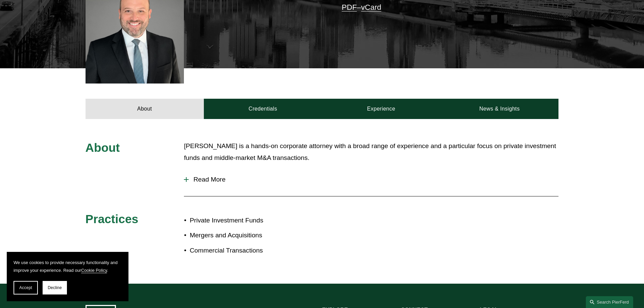 The image size is (644, 308). What do you see at coordinates (371, 7) in the screenshot?
I see `a: vCard` at bounding box center [371, 7].